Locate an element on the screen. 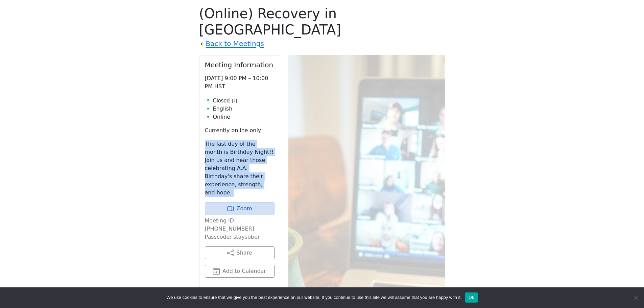  p: Currently online only is located at coordinates (240, 130).